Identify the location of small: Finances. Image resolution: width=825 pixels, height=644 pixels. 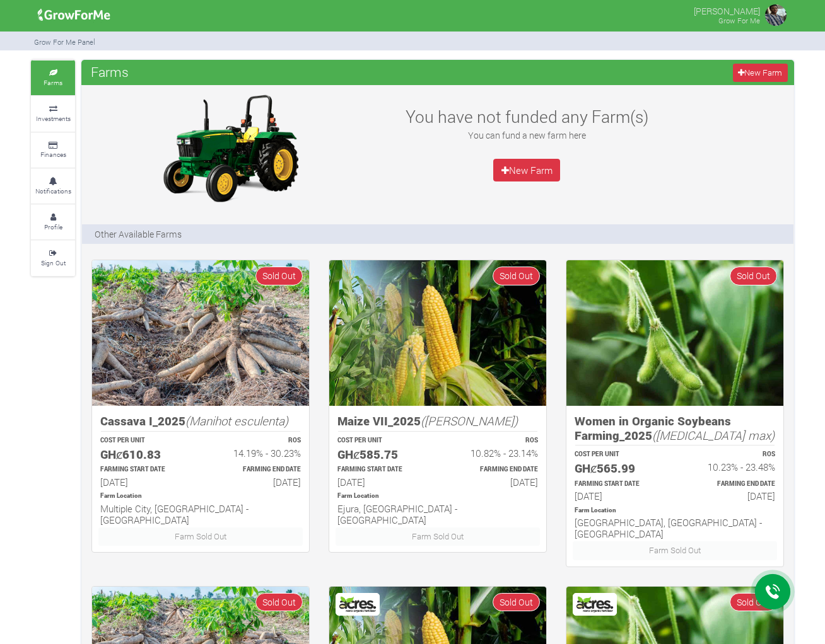
(53, 155).